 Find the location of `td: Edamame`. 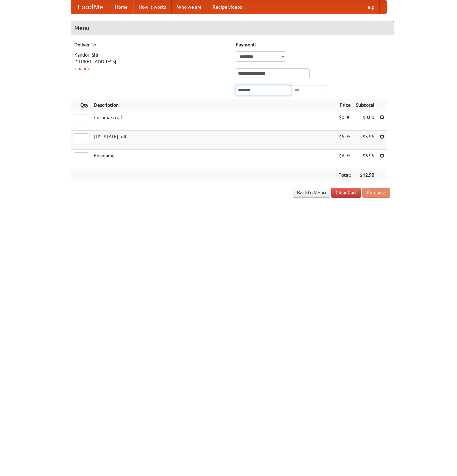

td: Edamame is located at coordinates (213, 159).